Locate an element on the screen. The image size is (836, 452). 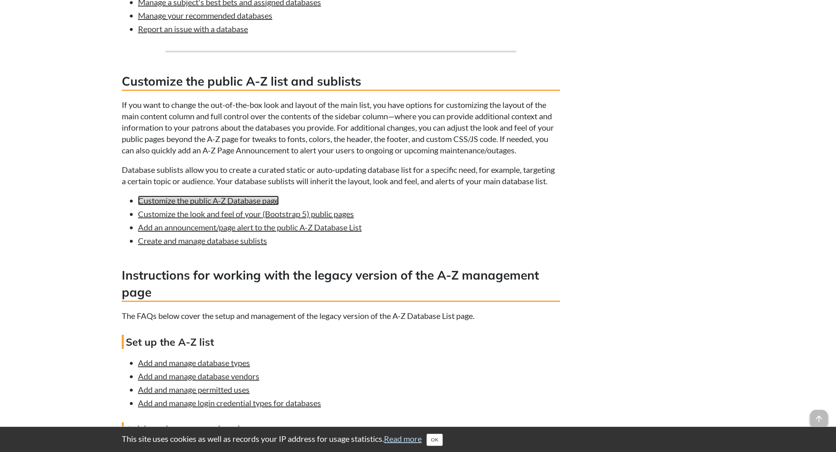
p: If you want to change the out-of-the-box look and layout of the main list, you have options for c... is located at coordinates (341, 127).